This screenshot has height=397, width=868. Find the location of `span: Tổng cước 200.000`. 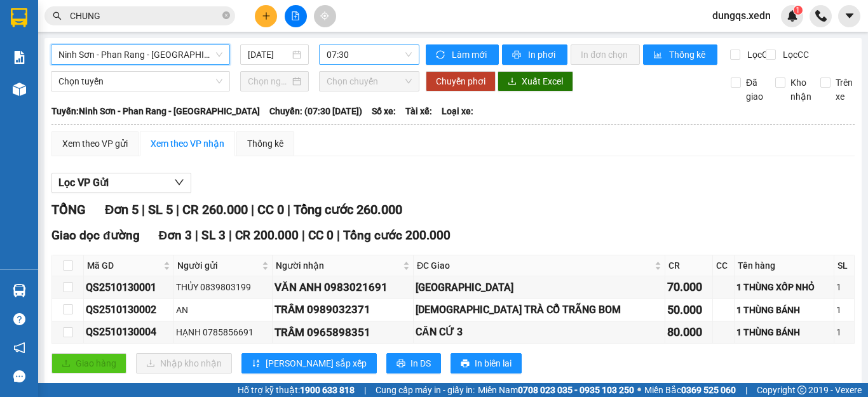

span: Tổng cước 200.000 is located at coordinates (396, 235).